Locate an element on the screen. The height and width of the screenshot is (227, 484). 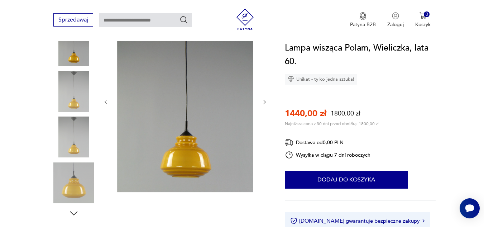
img: Ikona certyfikatu is located at coordinates (294, 221).